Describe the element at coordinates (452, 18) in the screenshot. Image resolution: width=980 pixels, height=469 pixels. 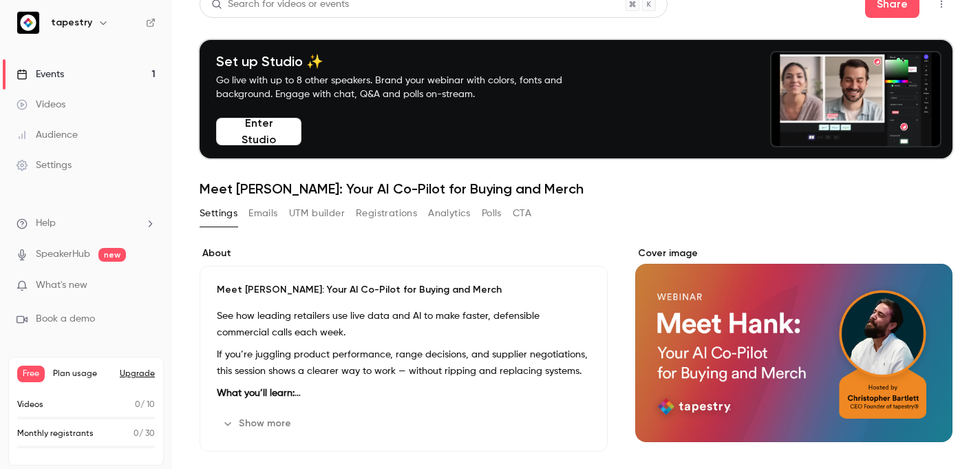
I see `div: Close` at that location.